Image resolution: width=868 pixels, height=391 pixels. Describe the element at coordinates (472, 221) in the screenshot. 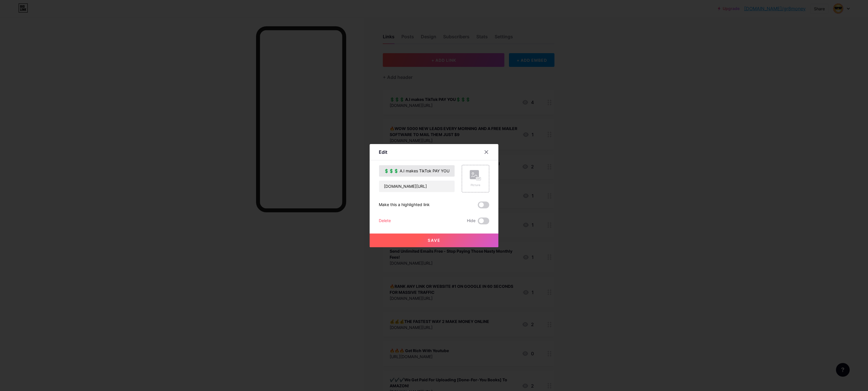

I see `span: Hide` at that location.